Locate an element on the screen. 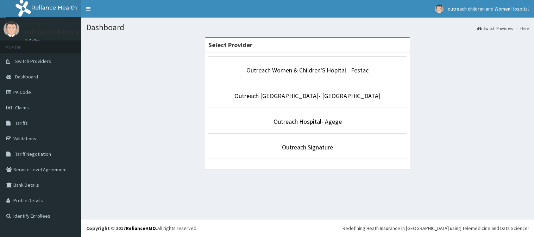  span: Dashboard is located at coordinates (26, 77).